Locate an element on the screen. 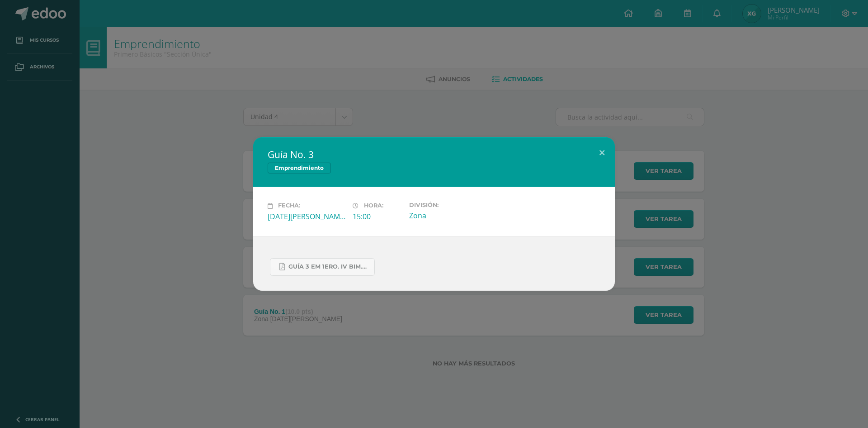  div: 15:00 is located at coordinates (378, 216).